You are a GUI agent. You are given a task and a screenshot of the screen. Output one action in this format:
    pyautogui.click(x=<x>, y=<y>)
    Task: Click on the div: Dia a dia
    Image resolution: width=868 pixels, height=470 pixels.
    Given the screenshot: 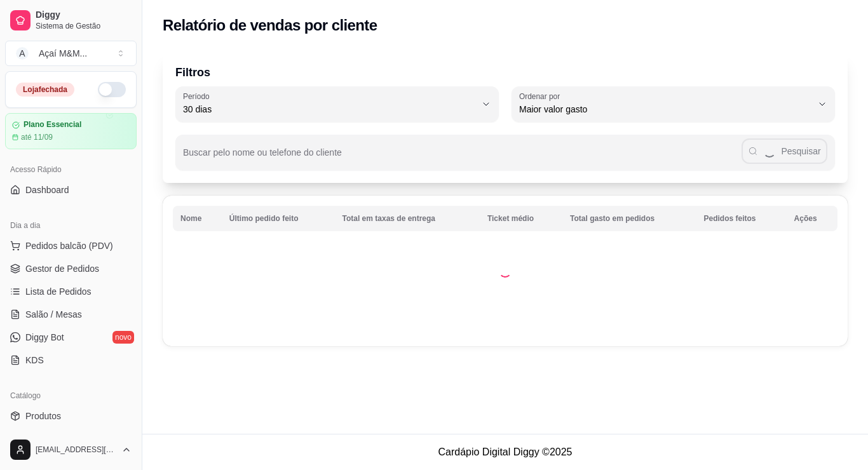 What is the action you would take?
    pyautogui.click(x=71, y=226)
    